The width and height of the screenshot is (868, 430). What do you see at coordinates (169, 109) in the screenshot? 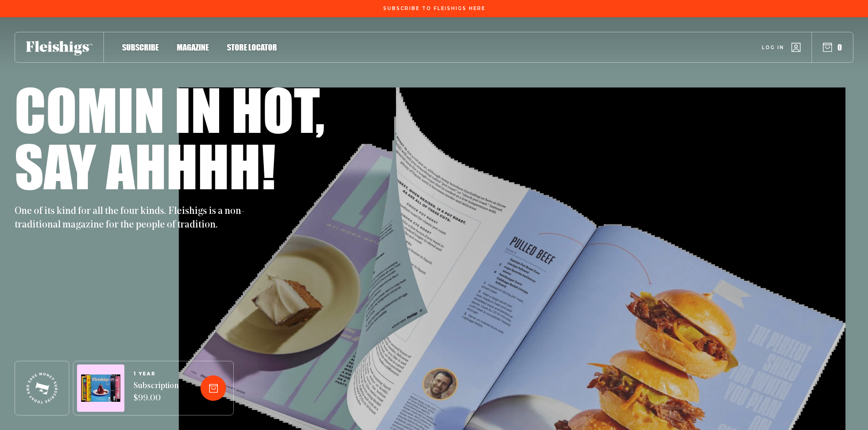
I see `h1: Comin in hot,` at bounding box center [169, 109].